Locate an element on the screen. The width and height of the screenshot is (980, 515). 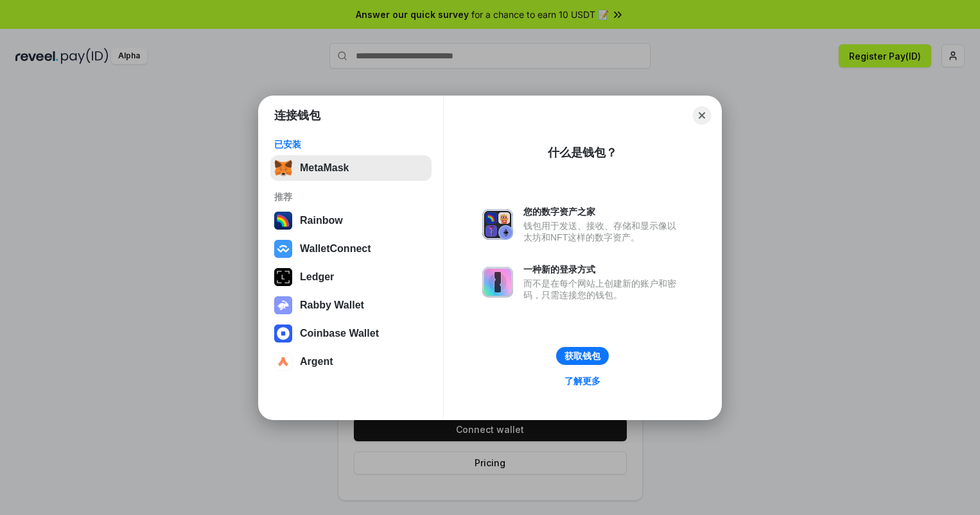
div: MetaMask is located at coordinates (324, 168).